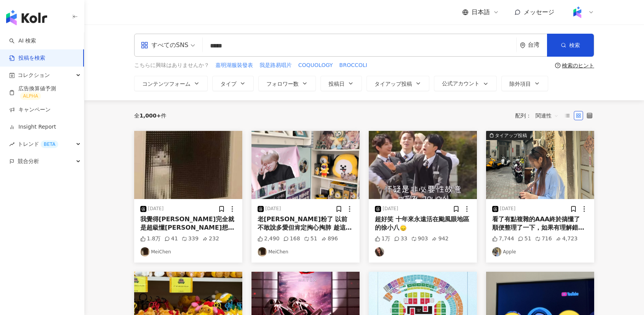  What do you see at coordinates (165, 45) in the screenshot?
I see `div: すべてのSNS` at bounding box center [165, 45].